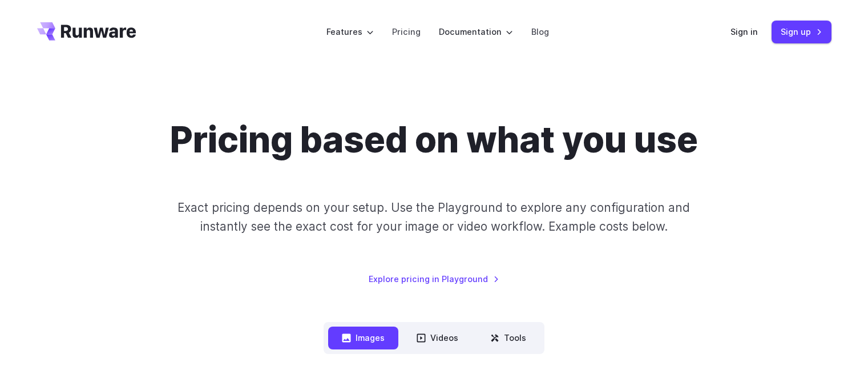 Image resolution: width=868 pixels, height=374 pixels. Describe the element at coordinates (801, 32) in the screenshot. I see `a: Sign up` at that location.